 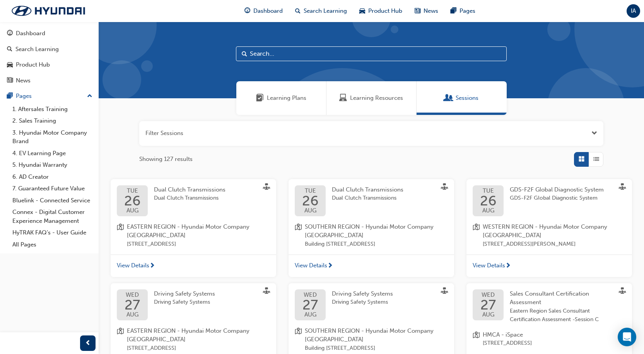 What do you see at coordinates (52, 216) in the screenshot?
I see `a: Connex - Digital Customer Experience Management` at bounding box center [52, 216].